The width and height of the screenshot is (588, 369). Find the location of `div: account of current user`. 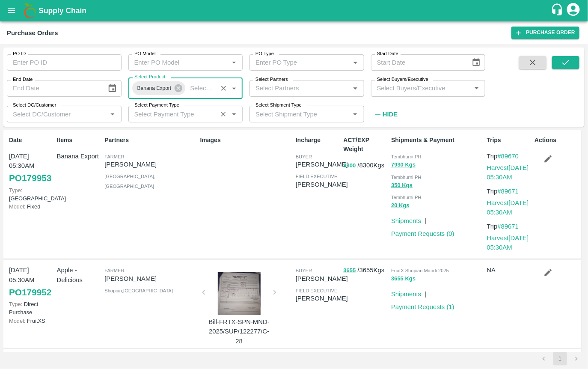

div: account of current user is located at coordinates (573, 11).